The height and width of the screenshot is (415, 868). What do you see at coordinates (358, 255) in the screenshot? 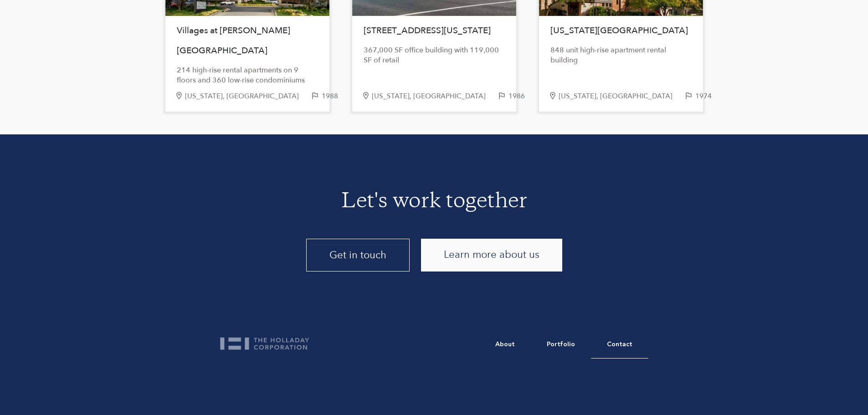
I see `a: Get in touch` at bounding box center [358, 255].